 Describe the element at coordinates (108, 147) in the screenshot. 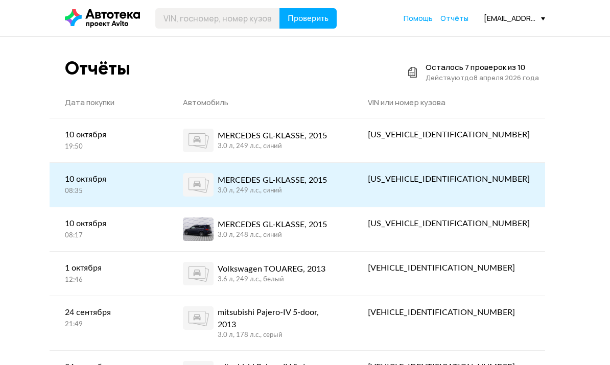

I see `div: 19:50` at that location.